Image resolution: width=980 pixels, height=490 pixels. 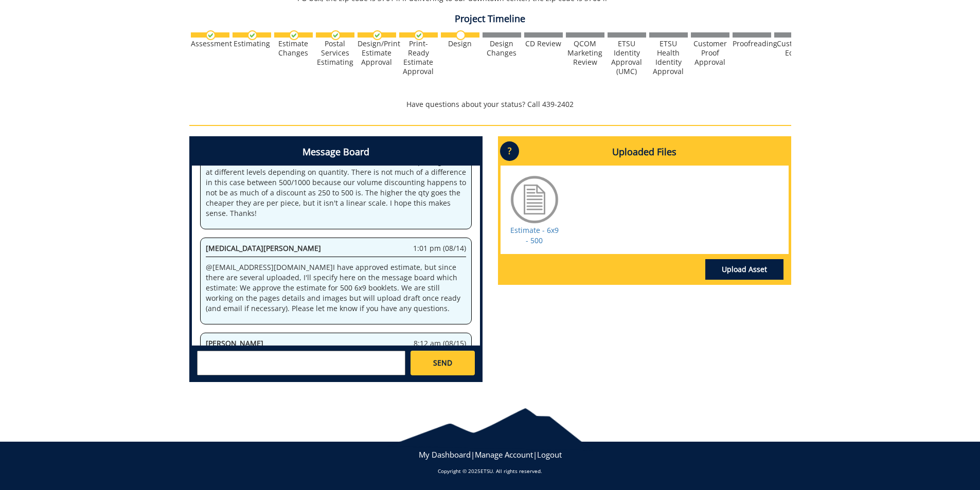 What do you see at coordinates (377, 53) in the screenshot?
I see `div: Design/Print Estimate Approval` at bounding box center [377, 53].